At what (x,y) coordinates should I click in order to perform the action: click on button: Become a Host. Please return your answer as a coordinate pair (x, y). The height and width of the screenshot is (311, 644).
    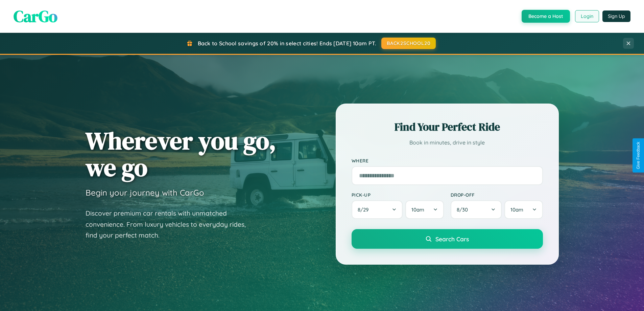
    Looking at the image, I should click on (545, 16).